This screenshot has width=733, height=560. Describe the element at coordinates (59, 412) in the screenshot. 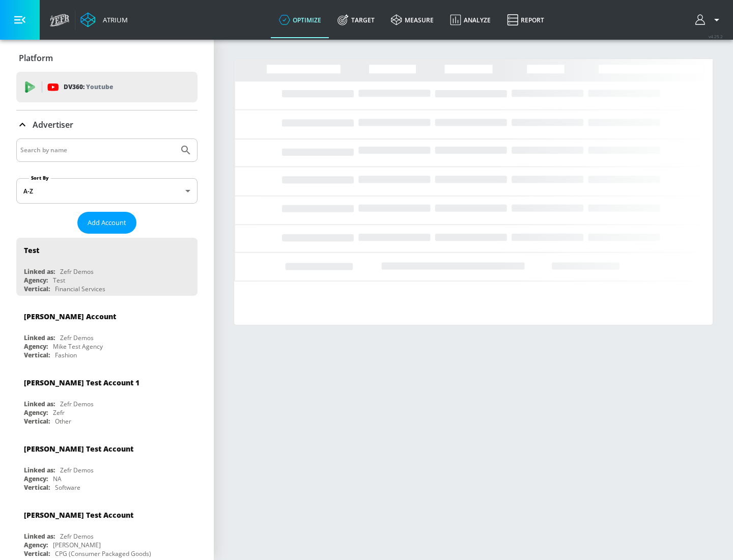

I see `div: Zefr` at that location.